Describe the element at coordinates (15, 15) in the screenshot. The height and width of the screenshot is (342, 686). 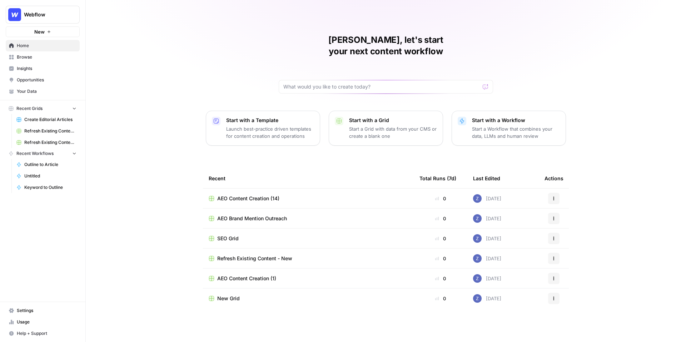
I see `img: Webflow Logo` at that location.